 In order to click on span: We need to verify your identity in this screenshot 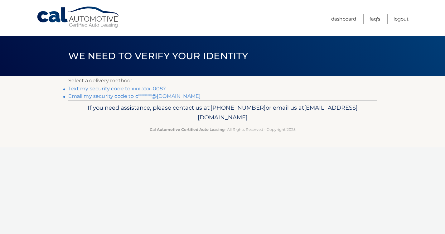, I will do `click(158, 56)`.